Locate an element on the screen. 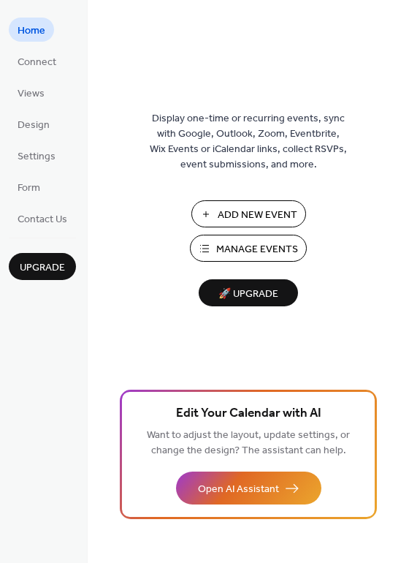 Image resolution: width=409 pixels, height=563 pixels. a: Home is located at coordinates (31, 29).